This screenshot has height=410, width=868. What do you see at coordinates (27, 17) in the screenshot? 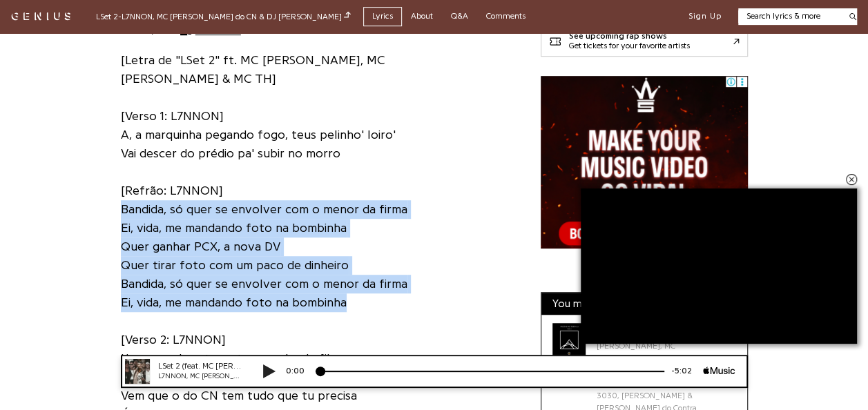
I see `img: 72x72bb.jpg` at bounding box center [27, 17].